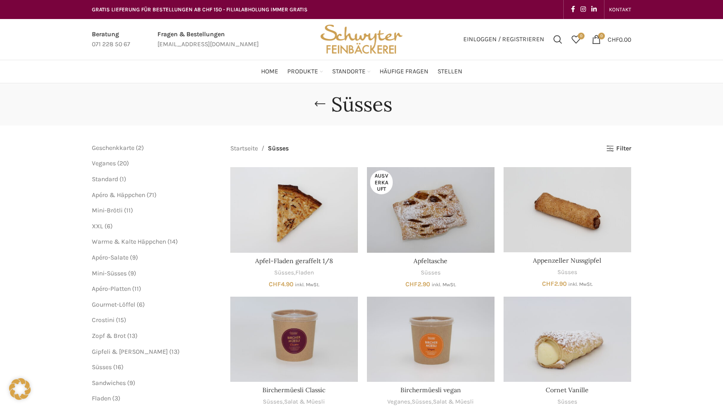 Image resolution: width=723 pixels, height=409 pixels. What do you see at coordinates (404, 72) in the screenshot?
I see `span: Häufige Fragen` at bounding box center [404, 72].